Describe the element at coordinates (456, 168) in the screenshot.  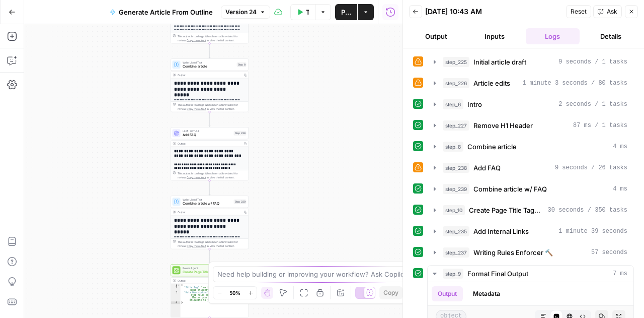
I see `span: step_238` at that location.